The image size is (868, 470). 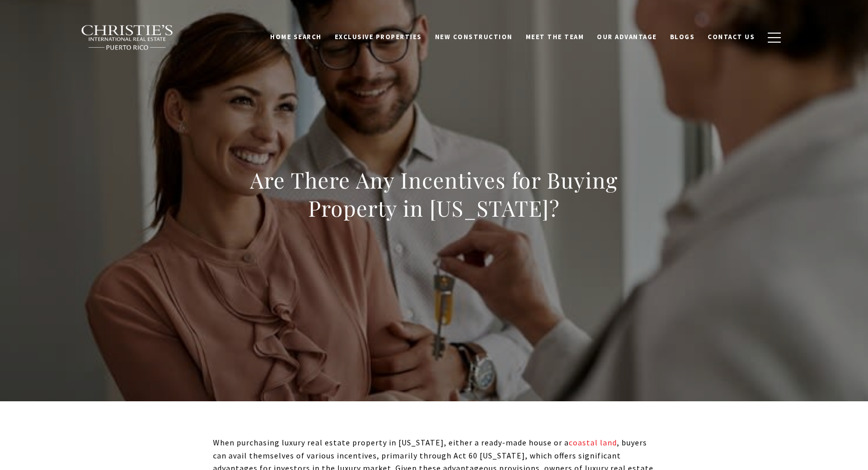 I want to click on a: Meet the Team, so click(x=555, y=37).